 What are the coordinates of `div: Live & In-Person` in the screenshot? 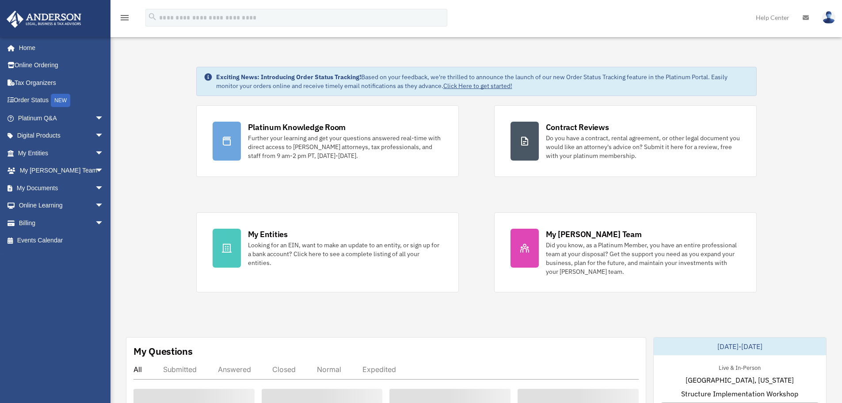 It's located at (739, 366).